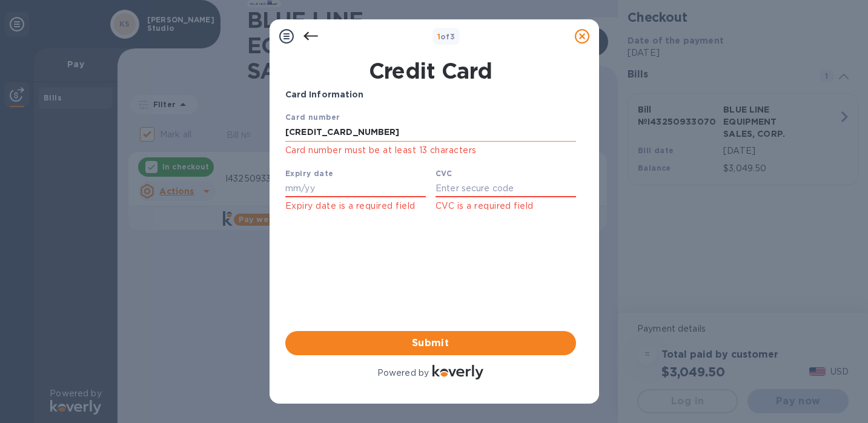 This screenshot has height=423, width=868. I want to click on b: CVC, so click(158, 62).